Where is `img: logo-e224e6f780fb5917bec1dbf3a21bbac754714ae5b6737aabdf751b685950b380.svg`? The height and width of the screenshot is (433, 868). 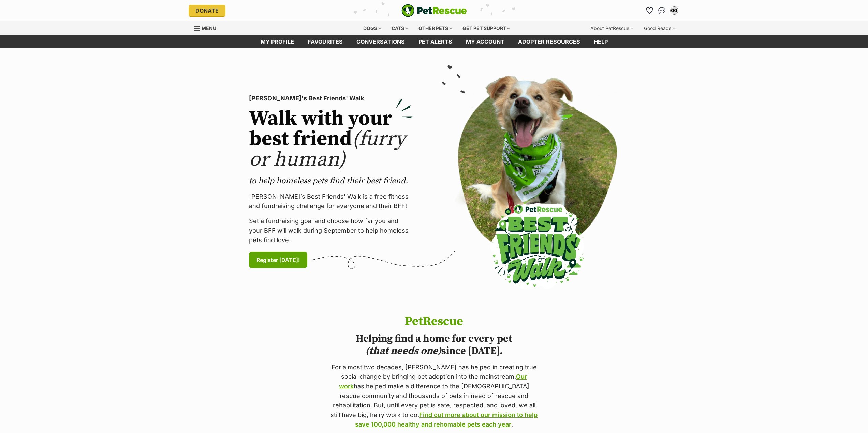
img: logo-e224e6f780fb5917bec1dbf3a21bbac754714ae5b6737aabdf751b685950b380.svg is located at coordinates (434, 11).